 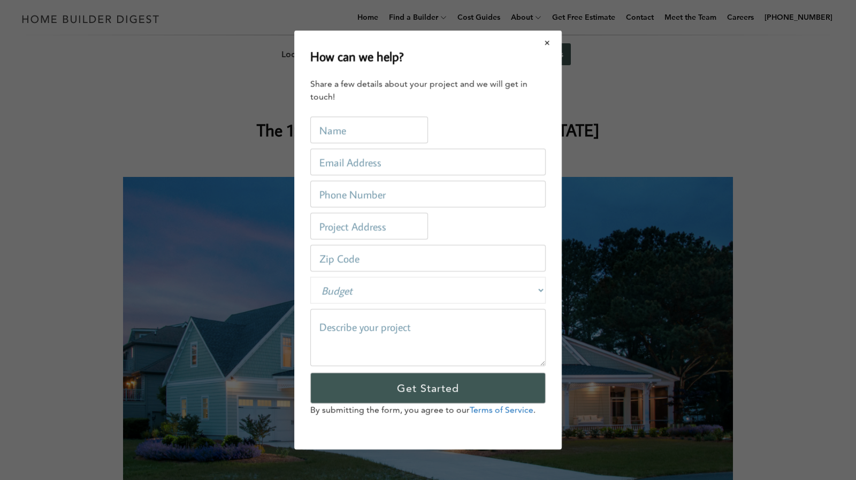 I want to click on input: Name, so click(x=369, y=130).